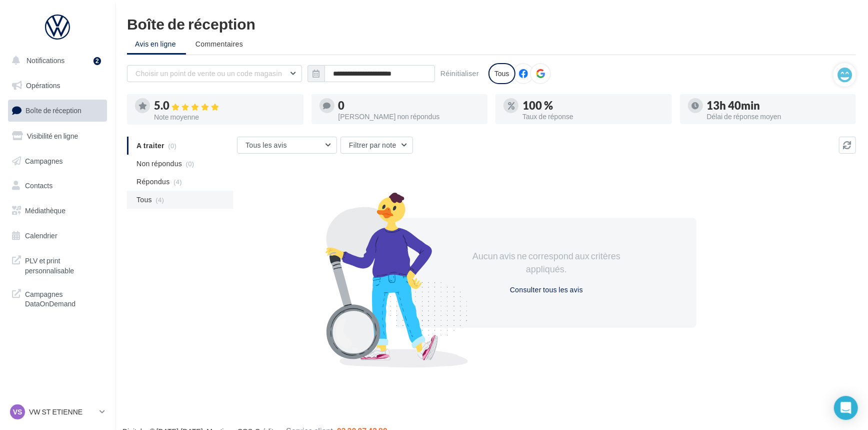 This screenshot has width=868, height=430. I want to click on a: Médiathèque, so click(58, 211).